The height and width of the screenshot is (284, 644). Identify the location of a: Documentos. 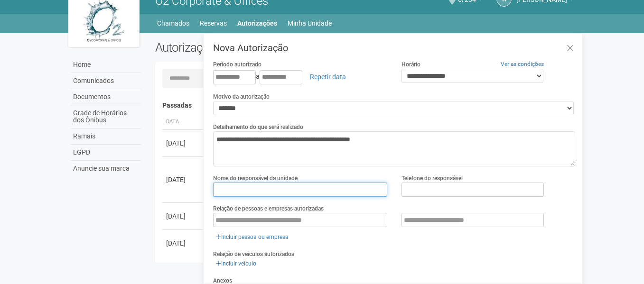
(106, 97).